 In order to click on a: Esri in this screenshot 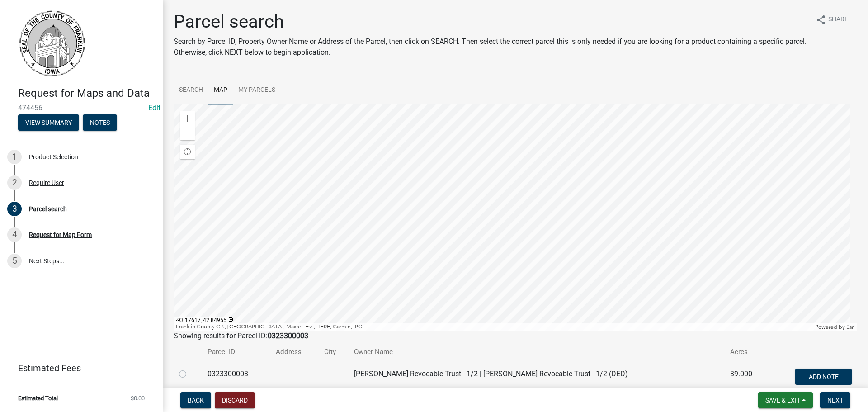, I will do `click(850, 327)`.